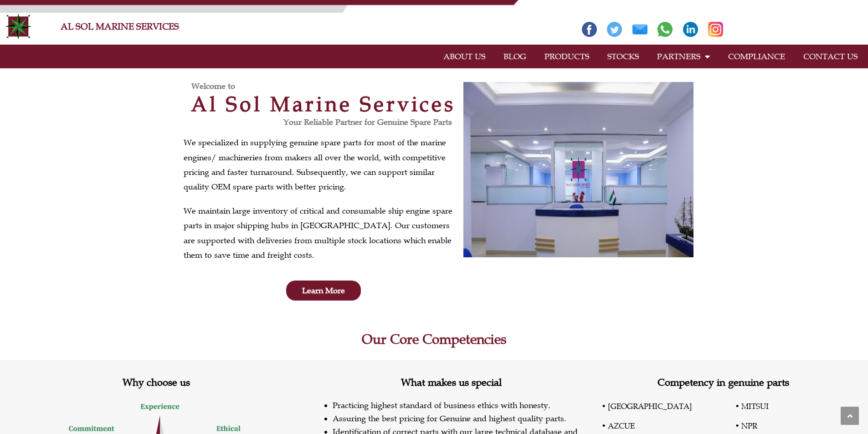 The height and width of the screenshot is (434, 868). Describe the element at coordinates (323, 104) in the screenshot. I see `h2: Al Sol Marine Services` at that location.